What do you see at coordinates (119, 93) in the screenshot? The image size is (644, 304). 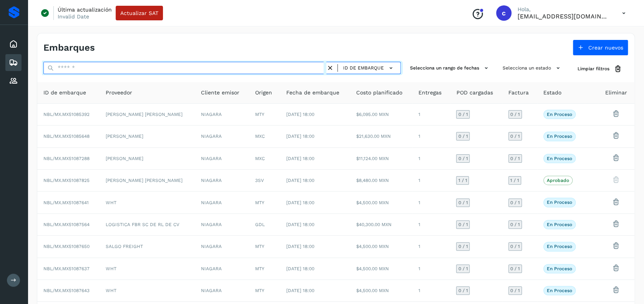 I see `span: Proveedor` at bounding box center [119, 93].